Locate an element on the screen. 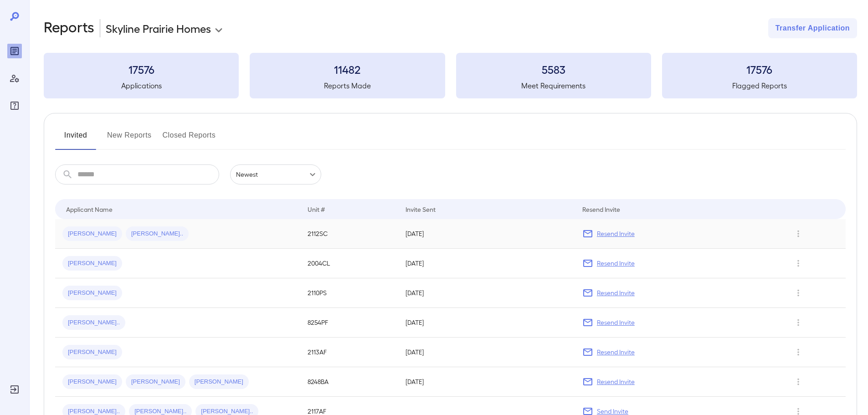 This screenshot has height=415, width=868. button: Invited is located at coordinates (75, 139).